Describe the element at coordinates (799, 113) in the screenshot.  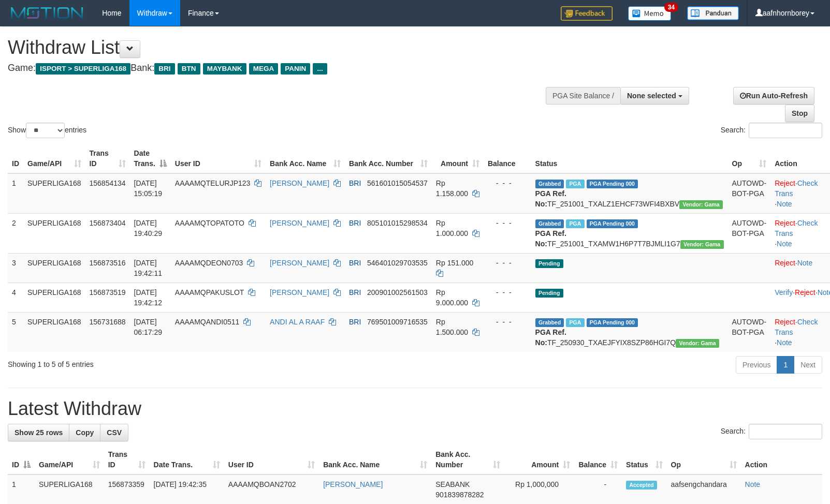
I see `a: Stop` at that location.